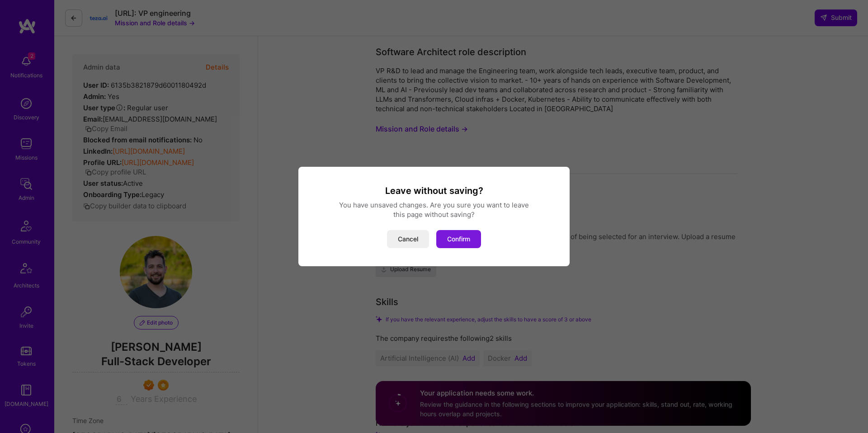  I want to click on h3: Leave without saving?, so click(434, 191).